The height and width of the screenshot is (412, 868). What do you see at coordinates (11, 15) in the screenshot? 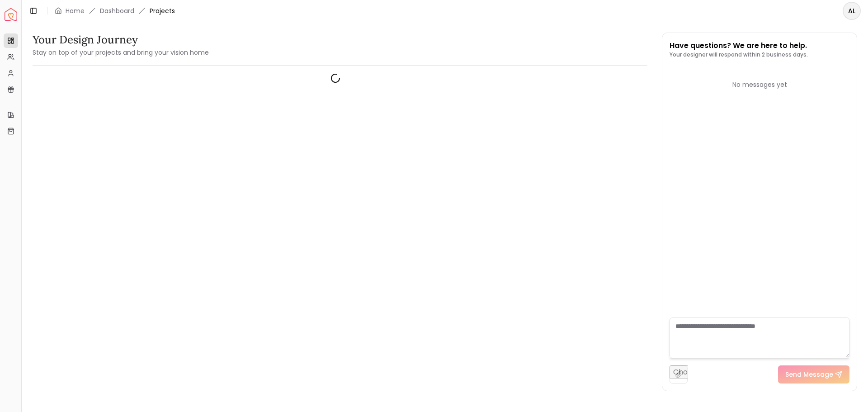
I see `img: Spacejoy Logo` at bounding box center [11, 15].